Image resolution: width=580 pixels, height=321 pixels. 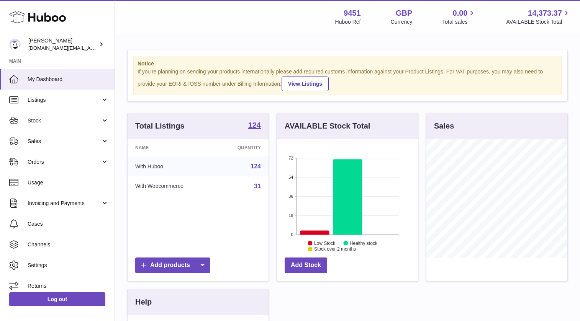 I want to click on strong: 124, so click(x=254, y=125).